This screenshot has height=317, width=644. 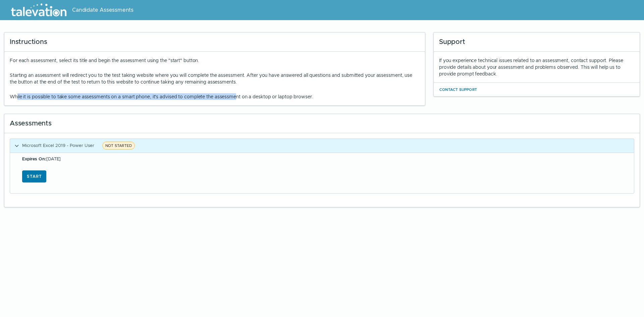 What do you see at coordinates (537, 42) in the screenshot?
I see `div: Support` at bounding box center [537, 42].